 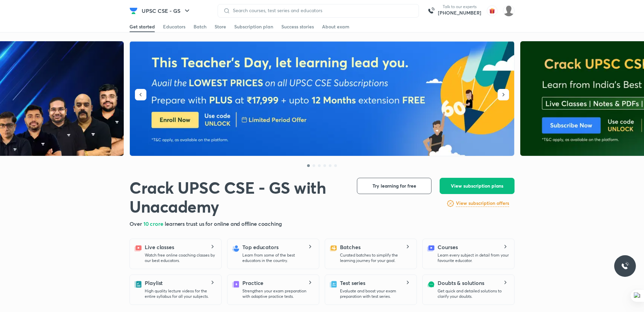 What do you see at coordinates (298, 27) in the screenshot?
I see `a: Success stories` at bounding box center [298, 27].